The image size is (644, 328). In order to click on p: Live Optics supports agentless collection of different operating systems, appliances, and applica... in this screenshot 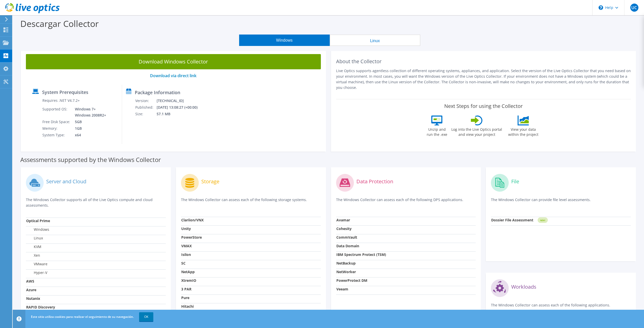, I will do `click(484, 79)`.